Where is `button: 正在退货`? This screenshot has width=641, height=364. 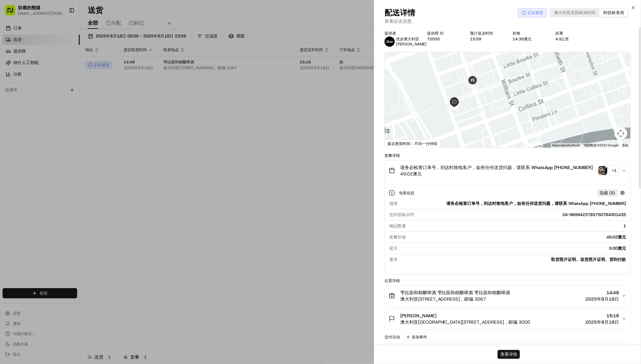 button: 正在退货 is located at coordinates (533, 13).